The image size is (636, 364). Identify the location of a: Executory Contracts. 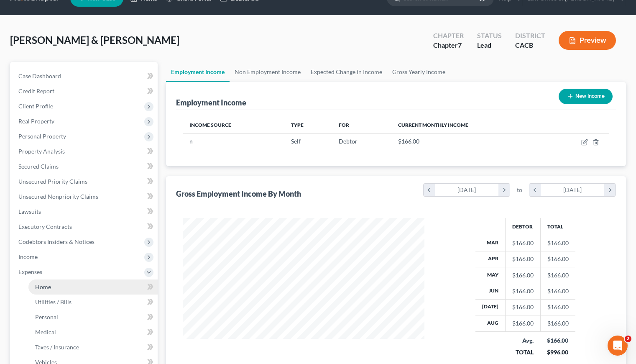
(84, 227).